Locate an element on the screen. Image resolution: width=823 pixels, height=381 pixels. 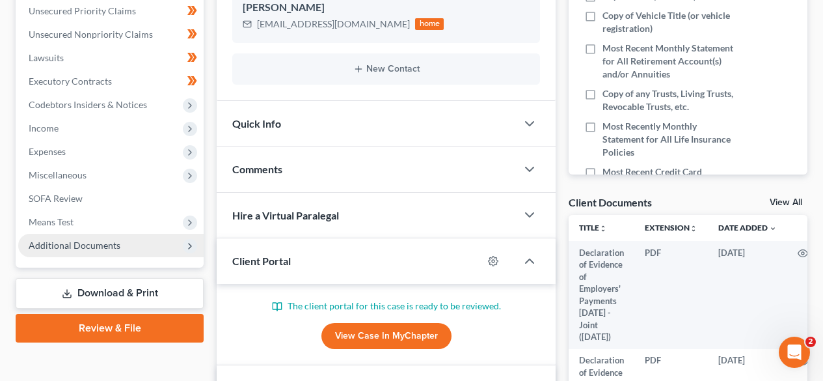
span: Most Recent Monthly Statement for All Retirement Account(s) and/or Annuities is located at coordinates (669, 61).